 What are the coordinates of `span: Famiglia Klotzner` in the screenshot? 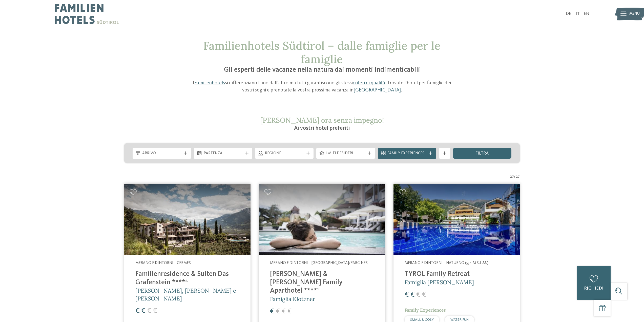 It's located at (292, 299).